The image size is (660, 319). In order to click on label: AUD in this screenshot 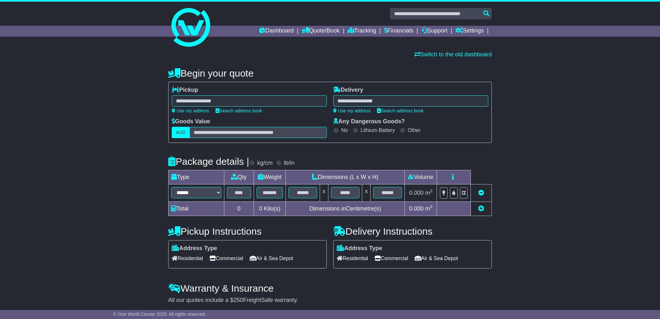, I will do `click(181, 132)`.